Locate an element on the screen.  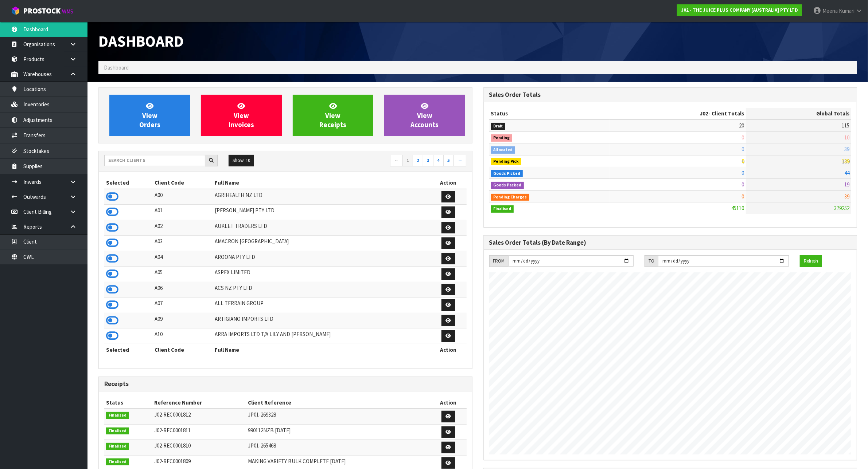
td: A10 is located at coordinates (183, 336).